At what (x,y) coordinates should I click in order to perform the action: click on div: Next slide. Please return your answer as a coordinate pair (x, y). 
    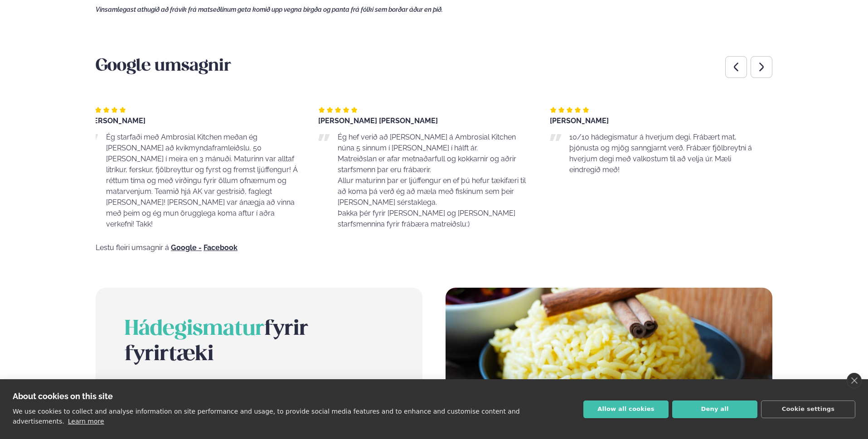
    Looking at the image, I should click on (762, 67).